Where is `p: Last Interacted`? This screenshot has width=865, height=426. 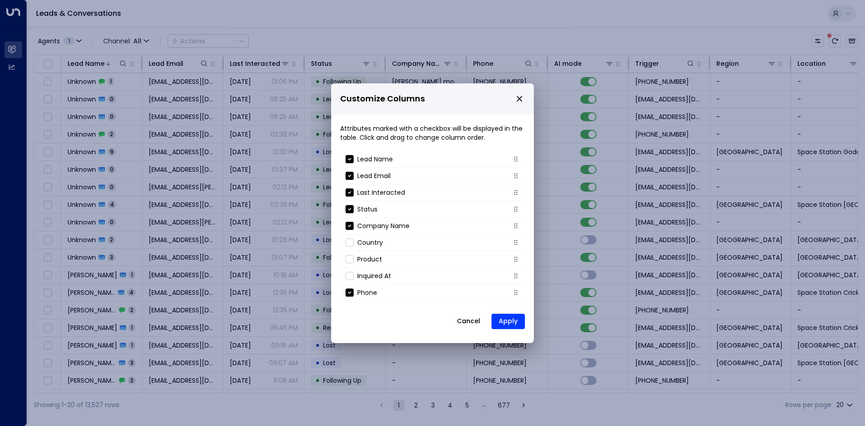 p: Last Interacted is located at coordinates (381, 192).